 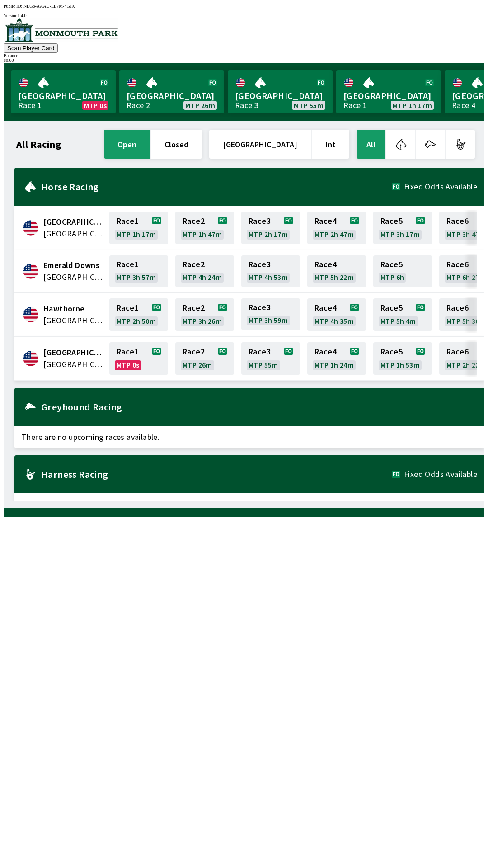 I want to click on span: MTP 2h 50m, so click(x=136, y=321).